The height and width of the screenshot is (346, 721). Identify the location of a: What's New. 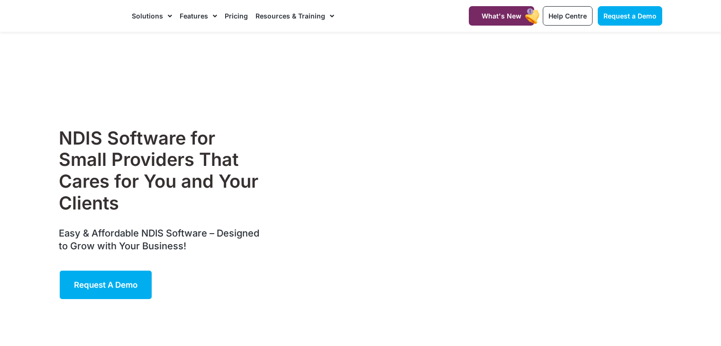
(501, 16).